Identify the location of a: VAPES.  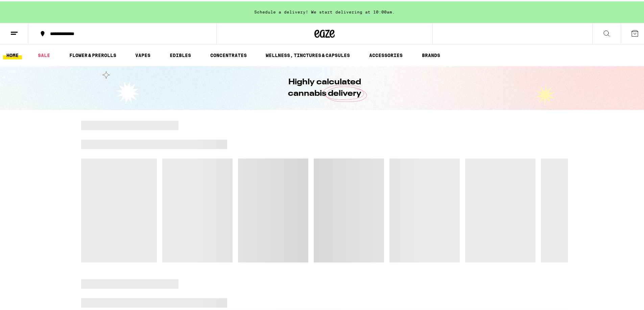
(143, 54).